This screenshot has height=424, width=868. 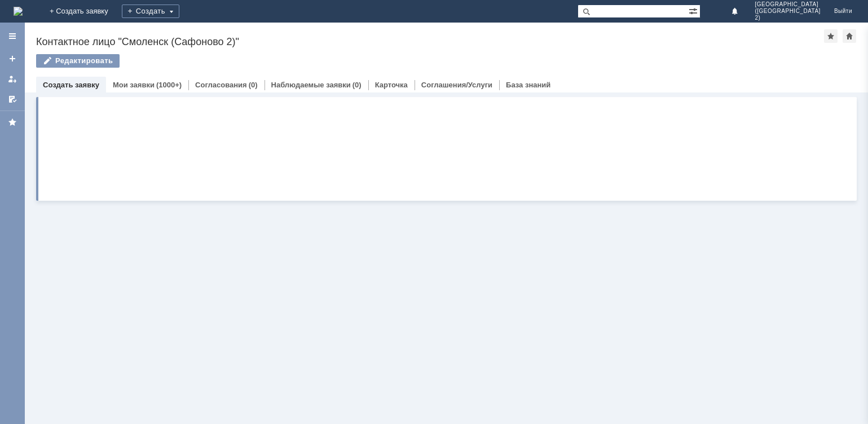 I want to click on a: Перейти на домашнюю страницу, so click(x=18, y=11).